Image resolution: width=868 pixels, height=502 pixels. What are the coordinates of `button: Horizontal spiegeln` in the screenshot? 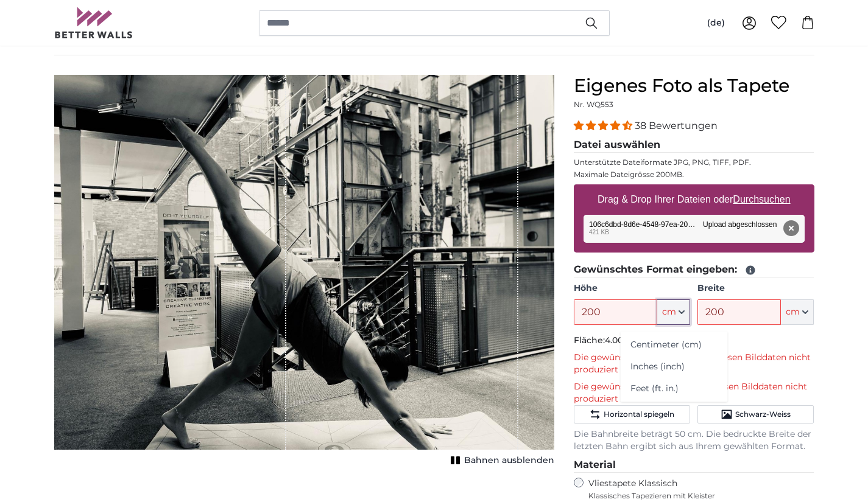 It's located at (632, 414).